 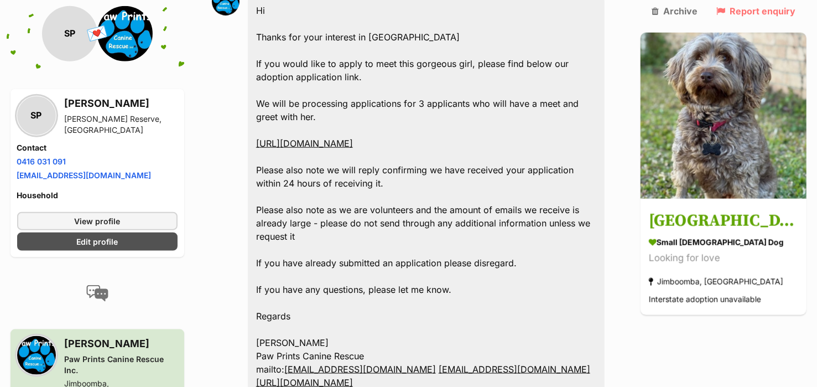 What do you see at coordinates (97, 195) in the screenshot?
I see `h4: Household` at bounding box center [97, 195].